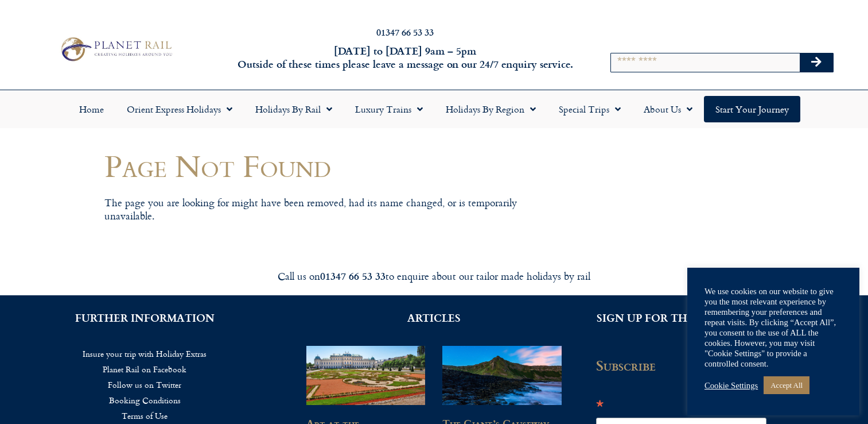 The width and height of the screenshot is (868, 424). What do you see at coordinates (319, 166) in the screenshot?
I see `h1: Page Not Found` at bounding box center [319, 166].